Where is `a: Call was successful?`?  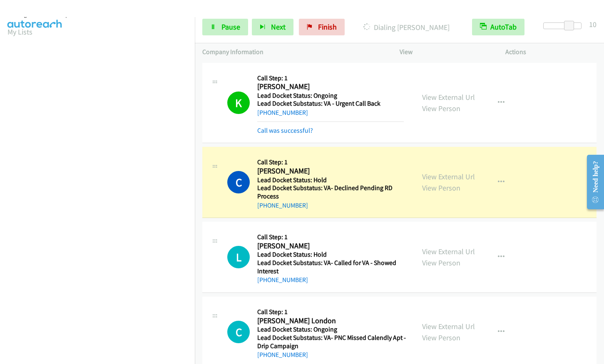
a: Call was successful? is located at coordinates (285, 130).